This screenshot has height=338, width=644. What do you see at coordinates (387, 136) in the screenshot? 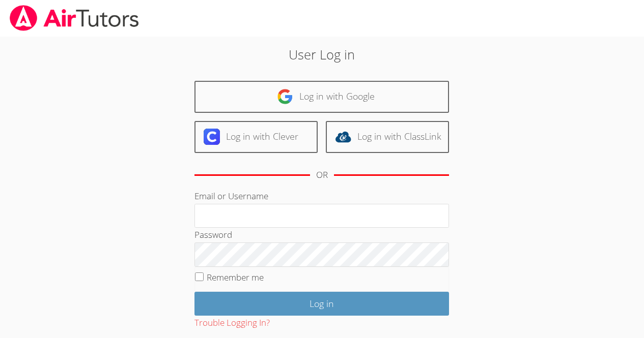
I see `a: Log in with ClassLink` at bounding box center [387, 136].